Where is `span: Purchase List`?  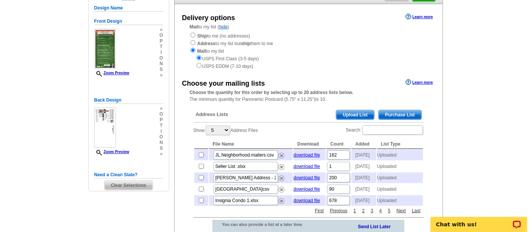
span: Purchase List is located at coordinates (400, 115).